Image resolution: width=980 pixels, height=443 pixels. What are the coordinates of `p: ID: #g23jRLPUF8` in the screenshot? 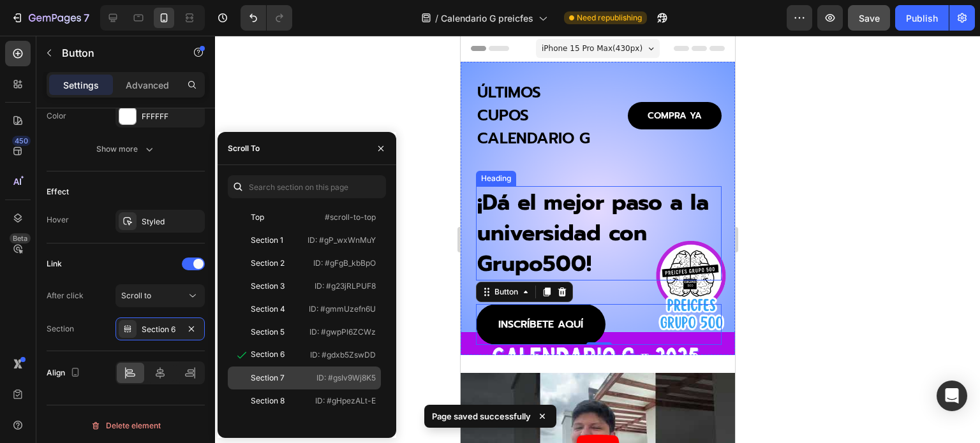 It's located at (345, 286).